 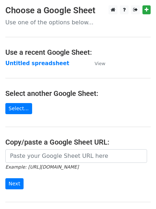 I want to click on h4: Select another Google Sheet:, so click(x=78, y=93).